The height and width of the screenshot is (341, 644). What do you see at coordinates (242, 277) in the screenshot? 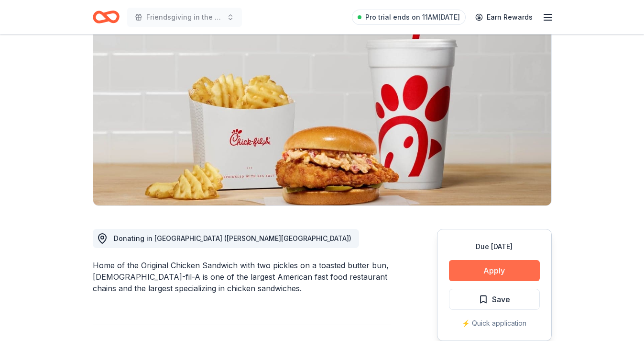
I see `div: Home of the Original Chicken Sandwich with two pickles on a toasted butter bun, [DEMOGRAPHIC_DATA...` at bounding box center [242, 277].